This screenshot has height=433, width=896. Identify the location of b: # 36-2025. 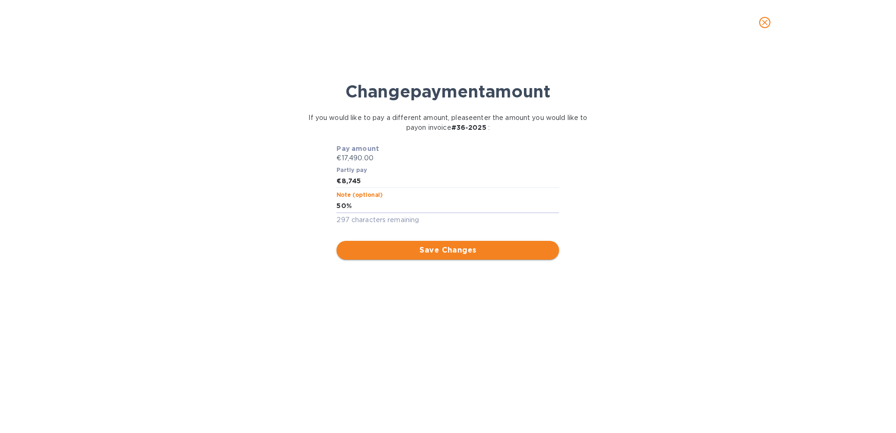
(468, 127).